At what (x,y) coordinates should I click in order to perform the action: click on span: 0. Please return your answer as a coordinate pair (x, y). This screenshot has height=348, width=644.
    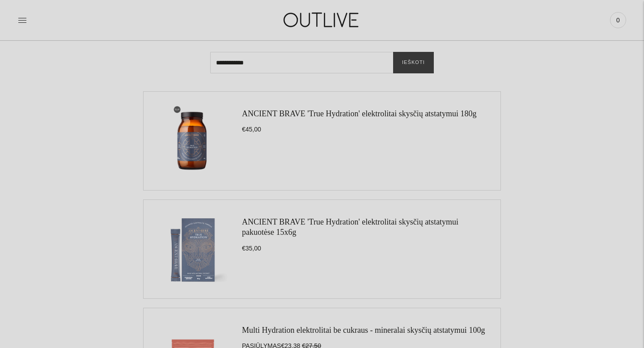
    Looking at the image, I should click on (618, 20).